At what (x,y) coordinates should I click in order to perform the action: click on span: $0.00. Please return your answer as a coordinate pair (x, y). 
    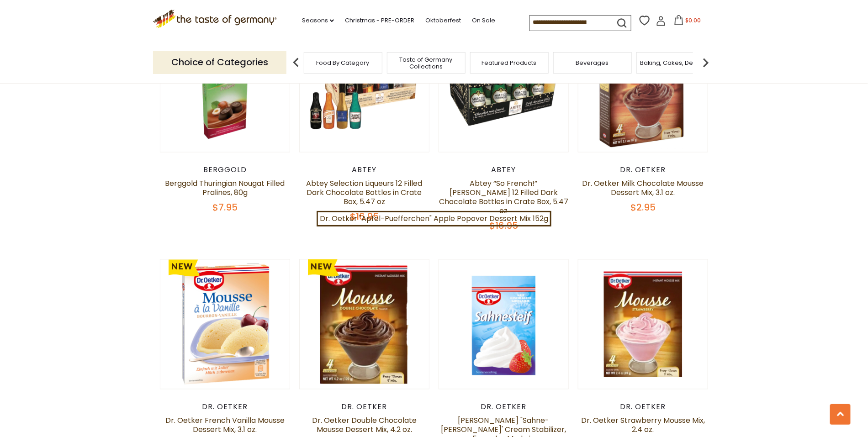
    Looking at the image, I should click on (694, 20).